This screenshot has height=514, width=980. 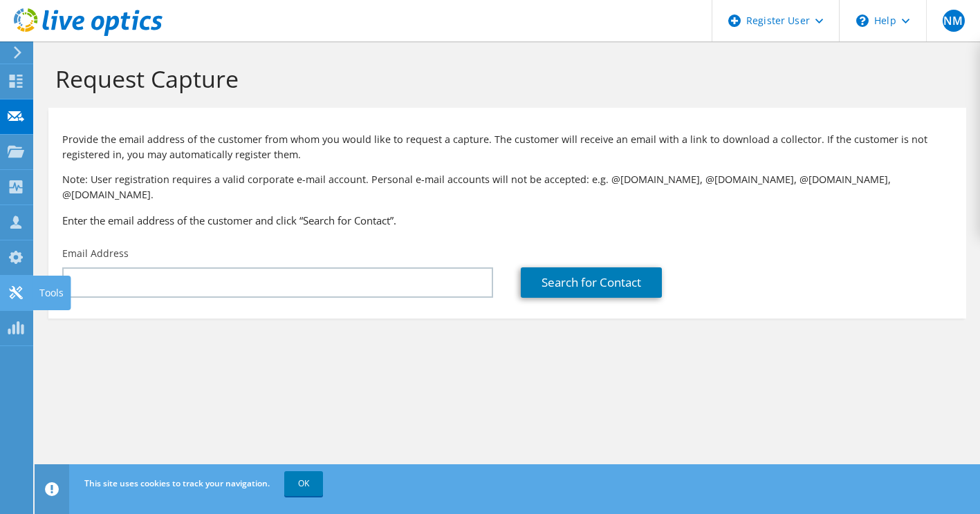 What do you see at coordinates (591, 283) in the screenshot?
I see `a: Search for Contact` at bounding box center [591, 283].